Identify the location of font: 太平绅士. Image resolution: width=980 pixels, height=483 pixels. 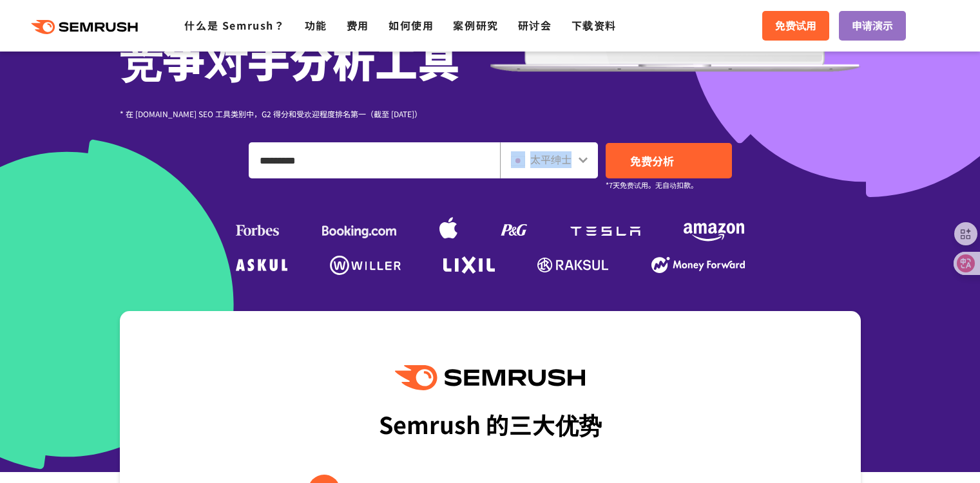
(551, 159).